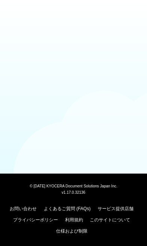 The height and width of the screenshot is (246, 147). What do you see at coordinates (115, 209) in the screenshot?
I see `a: サービス提供店舗` at bounding box center [115, 209].